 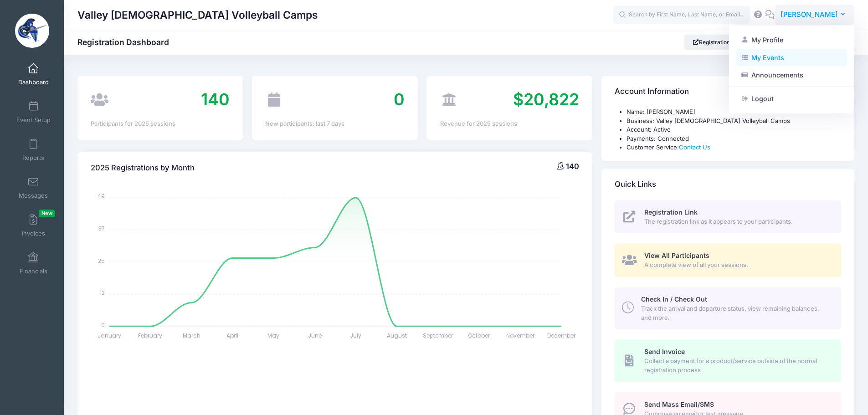 I want to click on tspan: 49, so click(x=101, y=196).